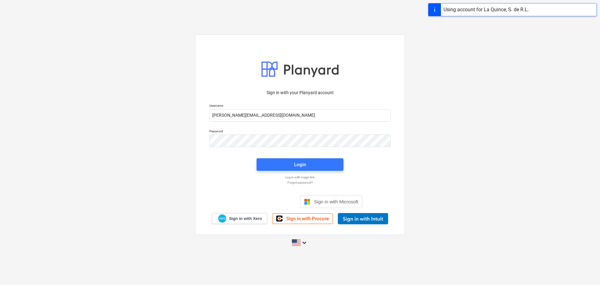  Describe the element at coordinates (300, 132) in the screenshot. I see `p: Password` at that location.